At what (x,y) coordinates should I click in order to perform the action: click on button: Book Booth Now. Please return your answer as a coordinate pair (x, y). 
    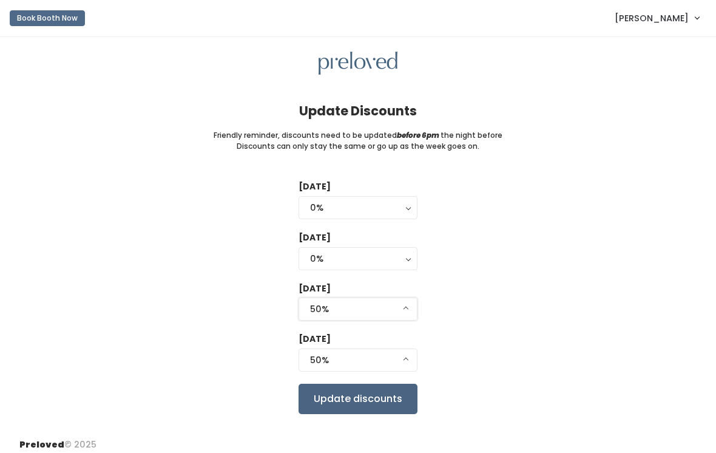
    Looking at the image, I should click on (47, 18).